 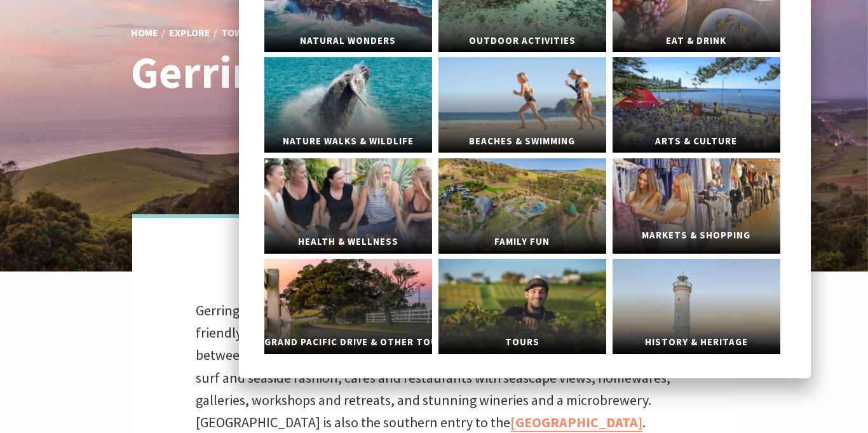 I want to click on span: Beaches & Swimming, so click(x=522, y=141).